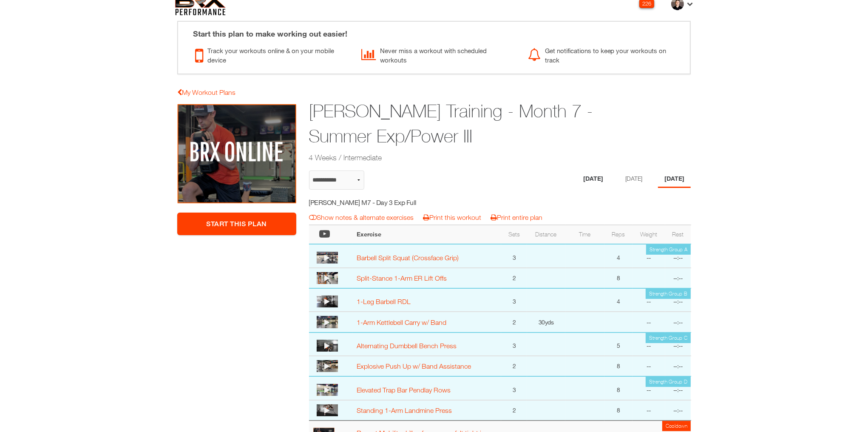  I want to click on a: Print entire plan, so click(517, 217).